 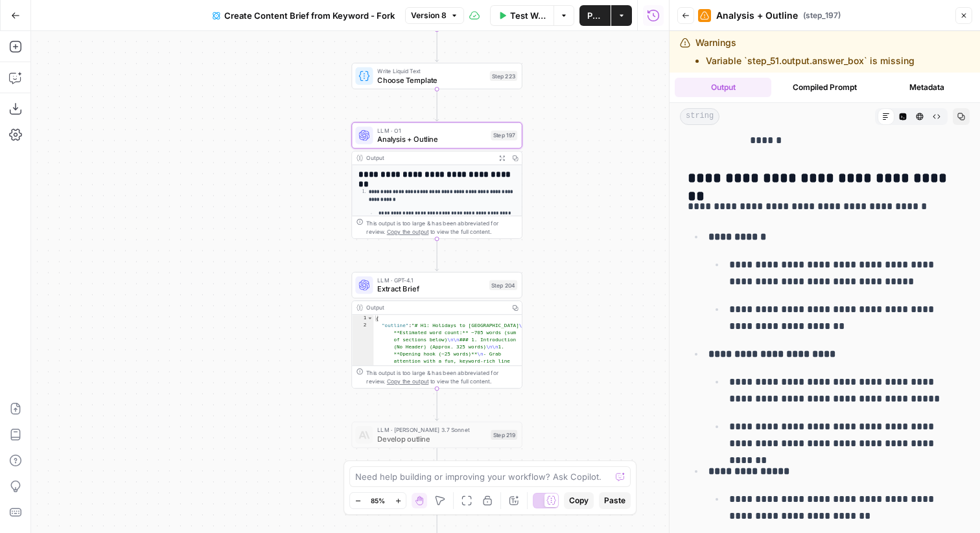 I want to click on span: Choose Template, so click(x=431, y=80).